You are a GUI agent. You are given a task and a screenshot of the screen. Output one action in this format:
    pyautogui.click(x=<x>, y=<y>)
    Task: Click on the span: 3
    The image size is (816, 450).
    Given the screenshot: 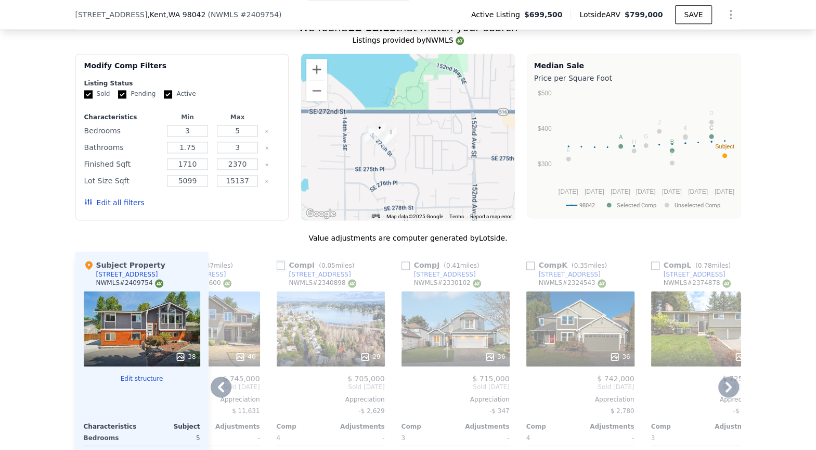 What is the action you would take?
    pyautogui.click(x=404, y=438)
    